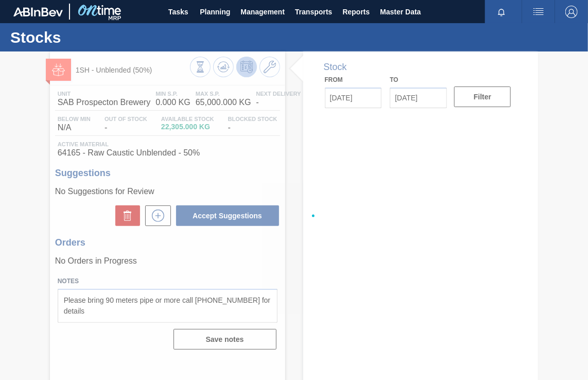 The width and height of the screenshot is (588, 380). What do you see at coordinates (538, 12) in the screenshot?
I see `img: userActions` at bounding box center [538, 12].